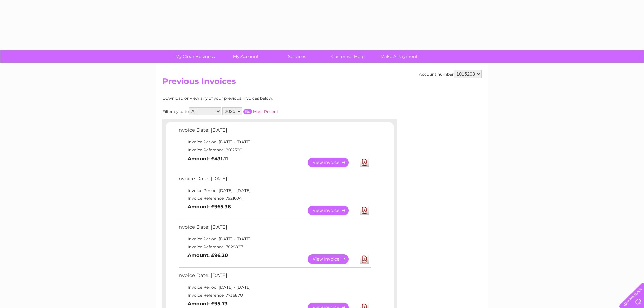 The height and width of the screenshot is (308, 644). What do you see at coordinates (250, 111) in the screenshot?
I see `div: Filter by date` at bounding box center [250, 111].